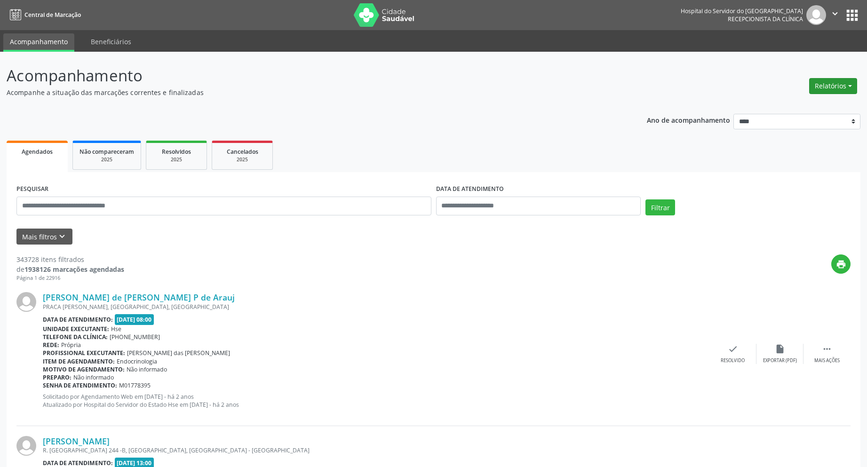 The height and width of the screenshot is (467, 867). What do you see at coordinates (135, 385) in the screenshot?
I see `span: M01778395` at bounding box center [135, 385].